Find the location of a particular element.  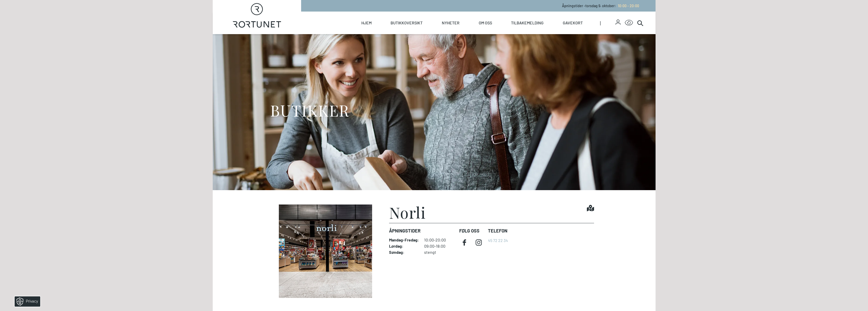

dt: FØLG OSS is located at coordinates (472, 231).